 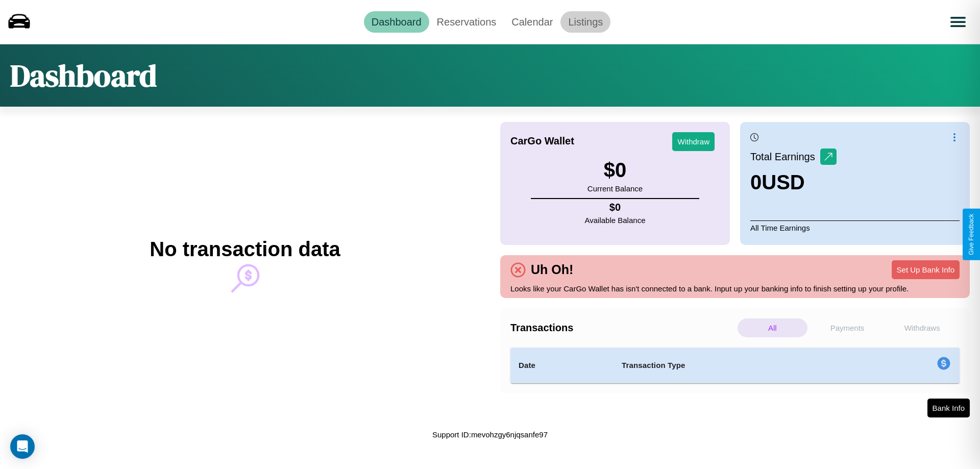 What do you see at coordinates (467, 22) in the screenshot?
I see `a: Reservations` at bounding box center [467, 22].